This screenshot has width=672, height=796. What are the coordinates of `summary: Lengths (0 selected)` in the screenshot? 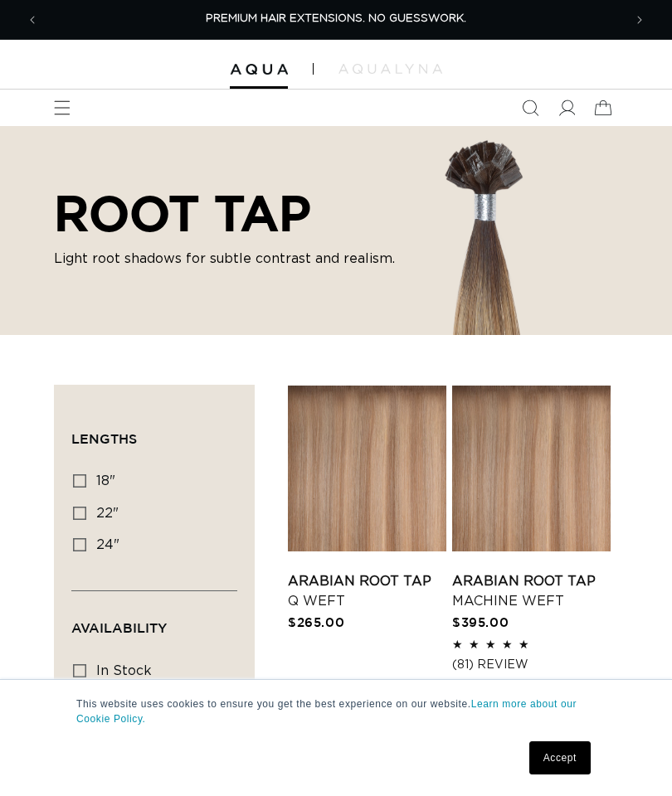 It's located at (155, 432).